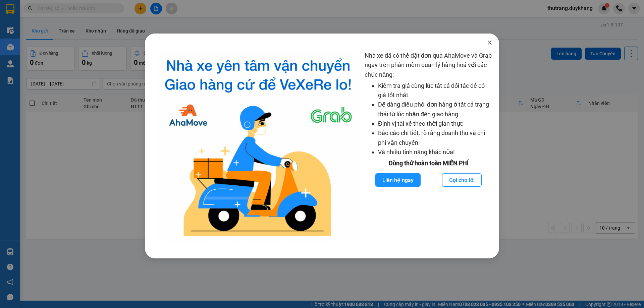 This screenshot has width=644, height=308. Describe the element at coordinates (428, 146) in the screenshot. I see `div: Nhà xe đã có thể đặt đơn qua AhaMove và Grab ngay trên phần mềm quản lý hàng hoá với các chức năng:` at that location.